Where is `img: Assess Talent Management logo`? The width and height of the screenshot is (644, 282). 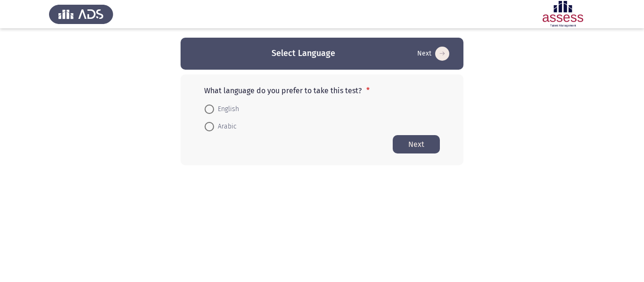 img: Assess Talent Management logo is located at coordinates (81, 14).